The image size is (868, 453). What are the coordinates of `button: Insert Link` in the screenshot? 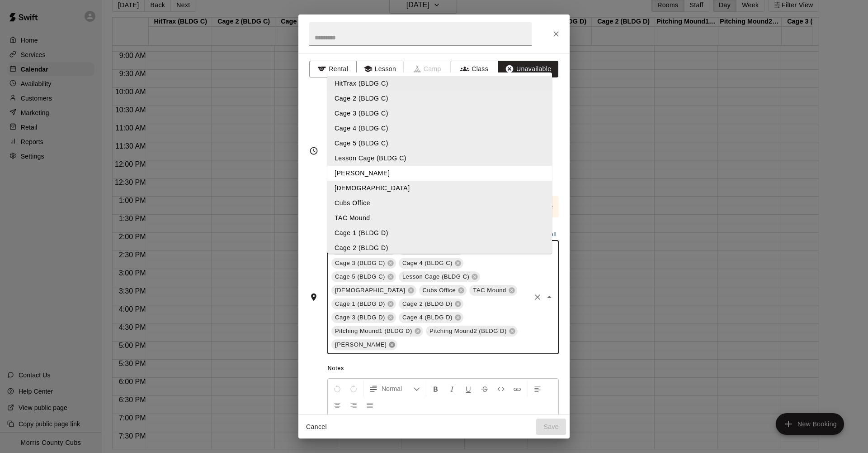 It's located at (517, 389).